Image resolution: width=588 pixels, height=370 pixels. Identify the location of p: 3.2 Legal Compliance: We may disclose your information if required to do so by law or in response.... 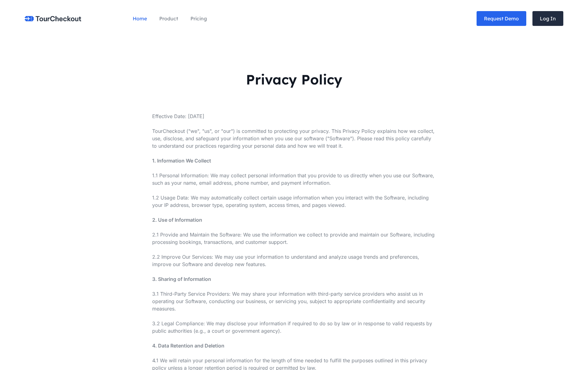
(294, 327).